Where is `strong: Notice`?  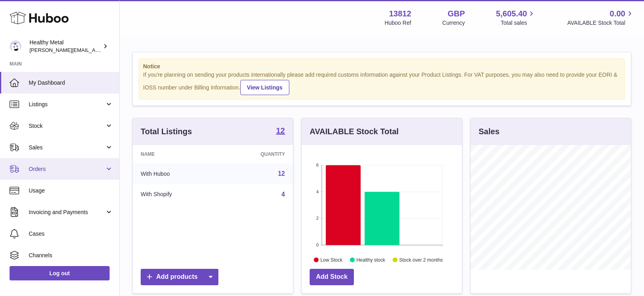
strong: Notice is located at coordinates (382, 66).